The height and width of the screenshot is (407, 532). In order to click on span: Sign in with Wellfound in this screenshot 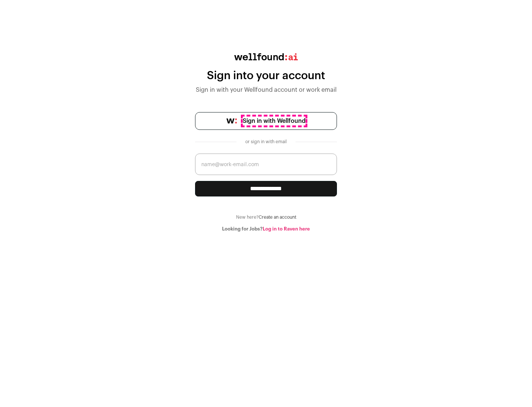, I will do `click(274, 121)`.